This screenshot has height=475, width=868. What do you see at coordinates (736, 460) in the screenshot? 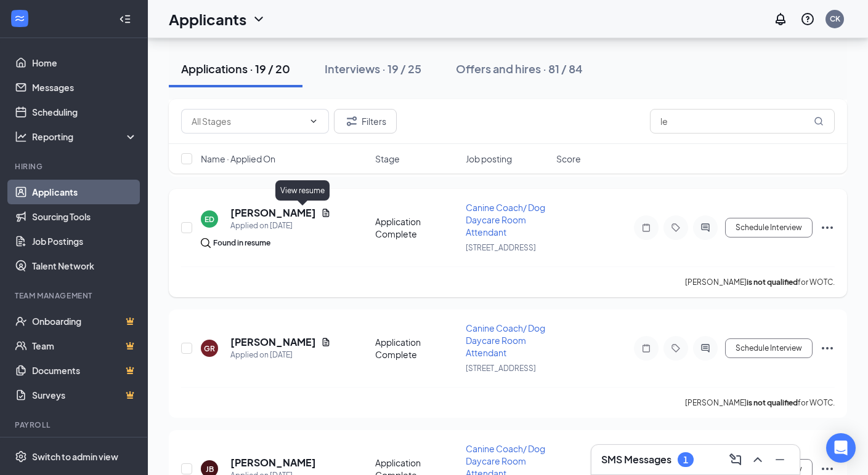
I see `button: ComposeMessage` at bounding box center [736, 460].